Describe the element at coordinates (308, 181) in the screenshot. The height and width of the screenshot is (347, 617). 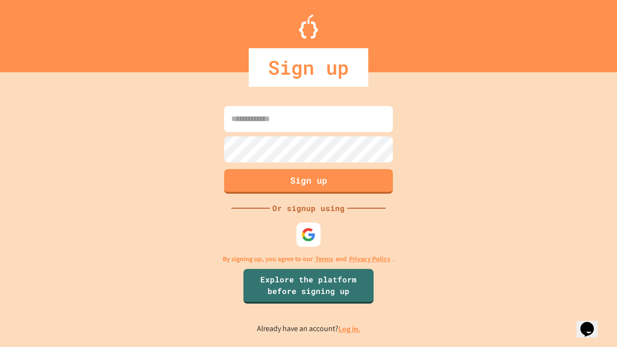
I see `button: Sign up` at that location.